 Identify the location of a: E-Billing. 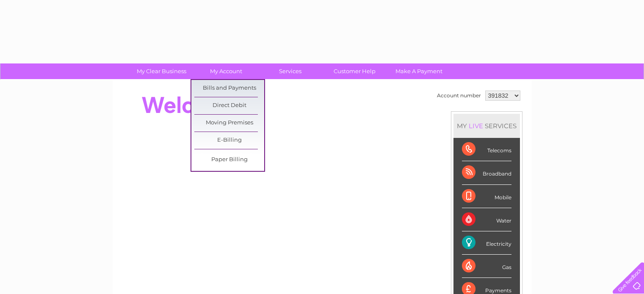
(229, 140).